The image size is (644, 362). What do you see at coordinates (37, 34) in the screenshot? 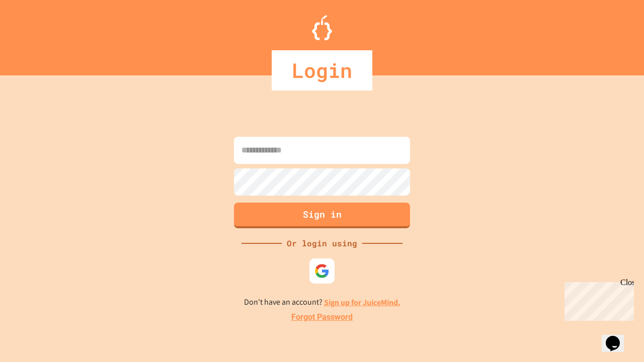
I see `div: Chat with us now!Close` at bounding box center [37, 34].